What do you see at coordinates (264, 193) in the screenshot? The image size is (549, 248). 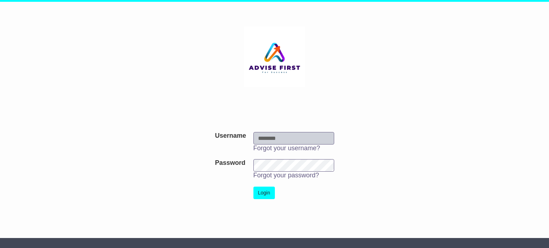 I see `button: Login` at bounding box center [264, 193].